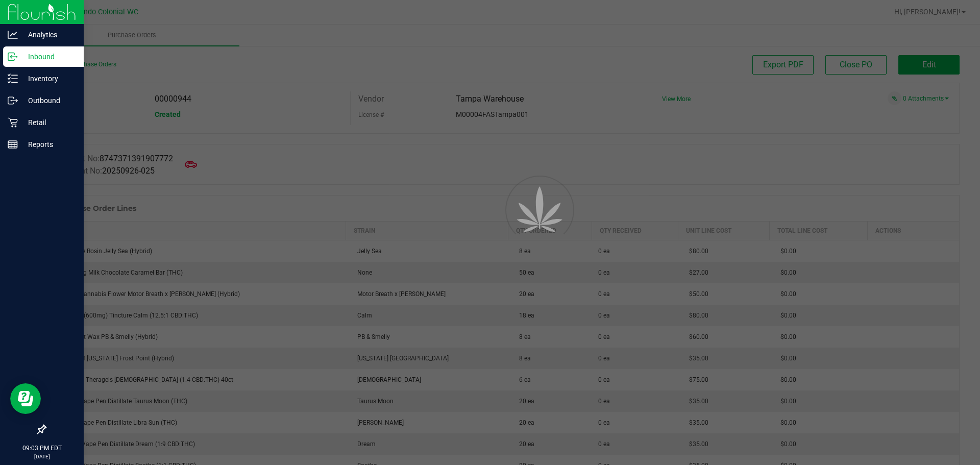 The width and height of the screenshot is (980, 465). I want to click on p: Analytics, so click(48, 35).